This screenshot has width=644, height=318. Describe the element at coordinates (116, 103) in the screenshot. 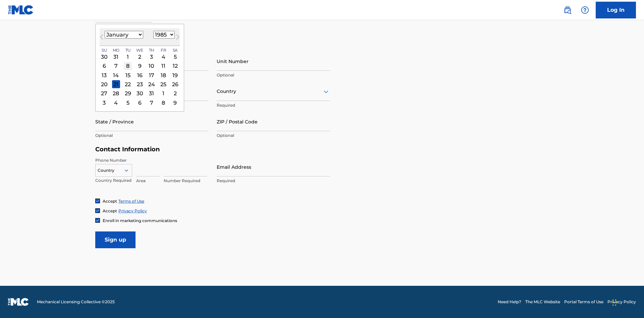

I see `div: Choose Monday, February 4th, 1985` at that location.